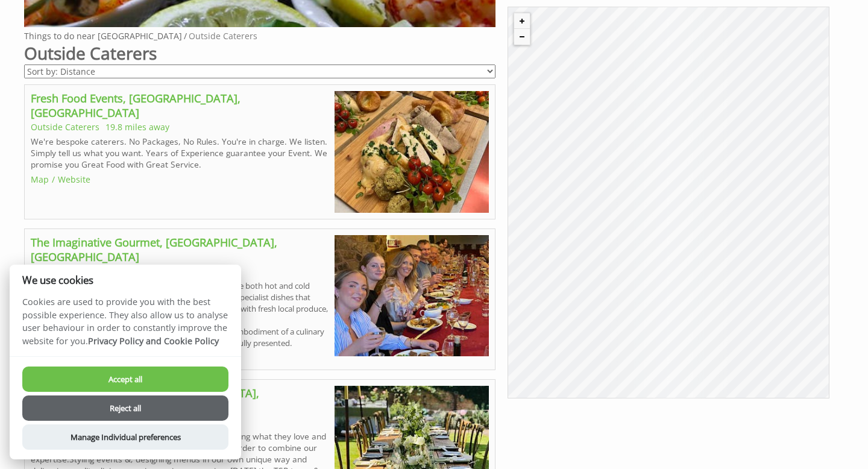 This screenshot has width=868, height=469. I want to click on span: Outside Caterers, so click(223, 36).